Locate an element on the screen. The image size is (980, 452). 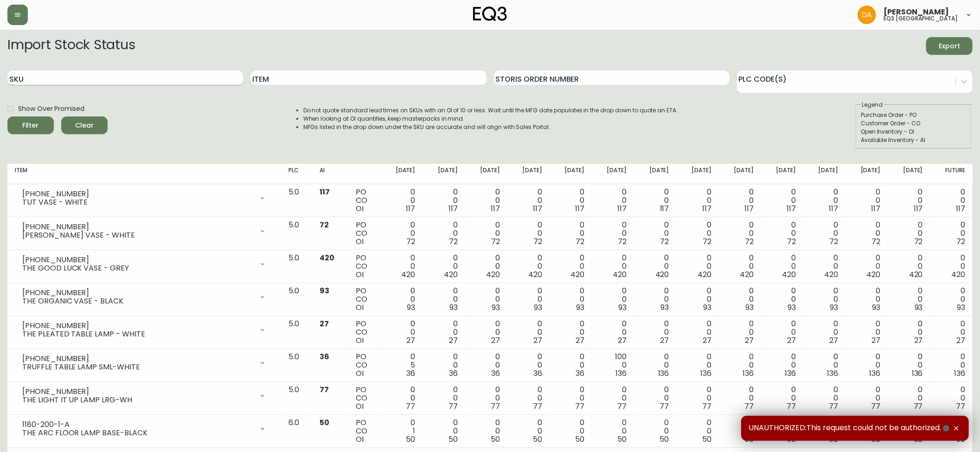
th: Future is located at coordinates (952, 174).